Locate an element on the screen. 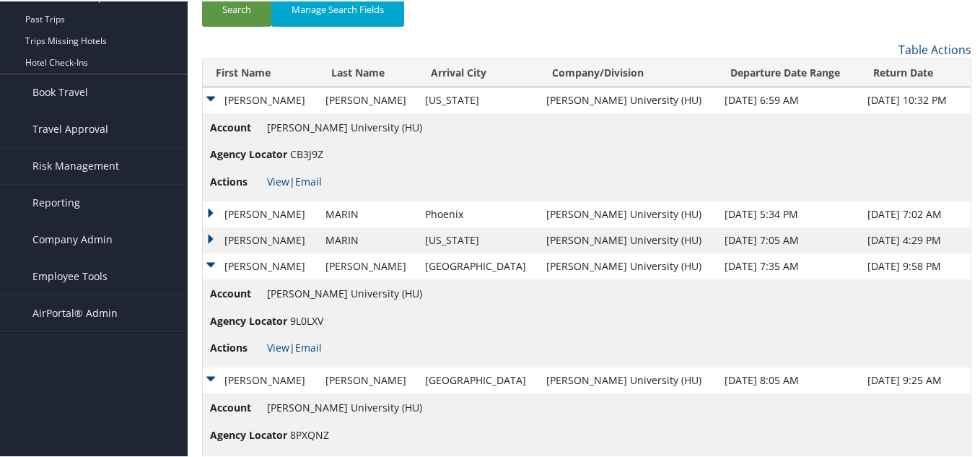 The image size is (980, 457). span: 9L0LXV is located at coordinates (307, 319).